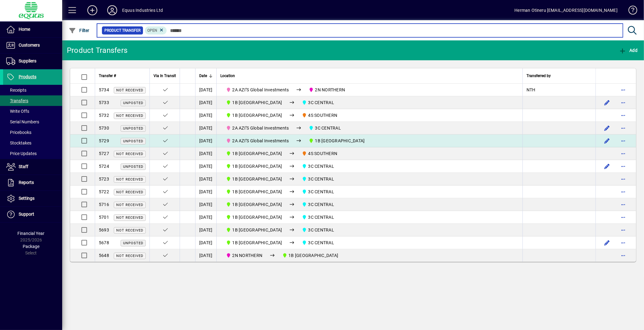 This screenshot has height=330, width=644. Describe the element at coordinates (21, 154) in the screenshot. I see `span: Price Updates` at that location.